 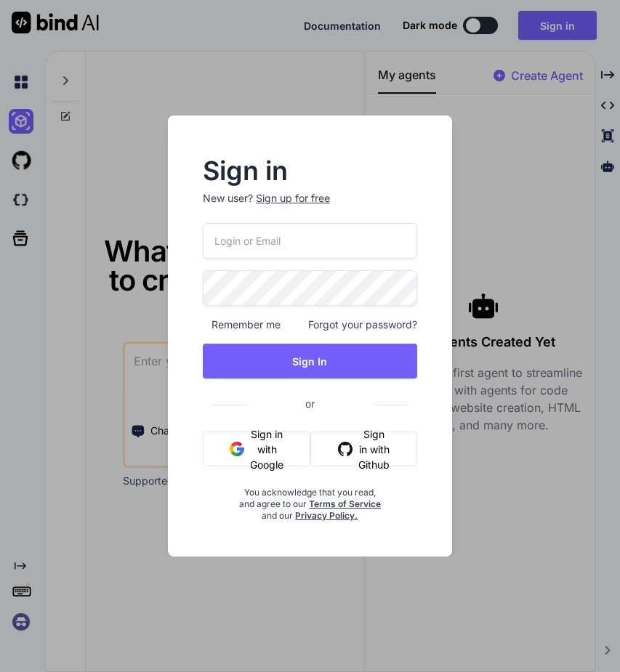 I want to click on div: You acknowledge that you read, and agree to our and our, so click(x=310, y=500).